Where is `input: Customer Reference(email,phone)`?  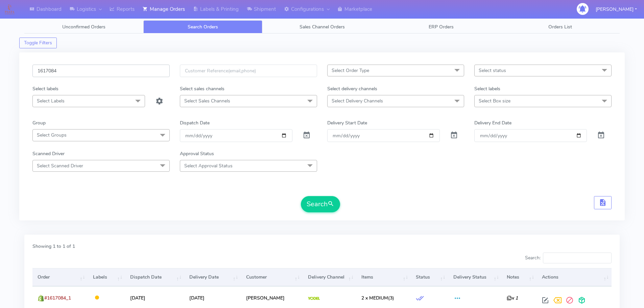 input: Customer Reference(email,phone) is located at coordinates (248, 70).